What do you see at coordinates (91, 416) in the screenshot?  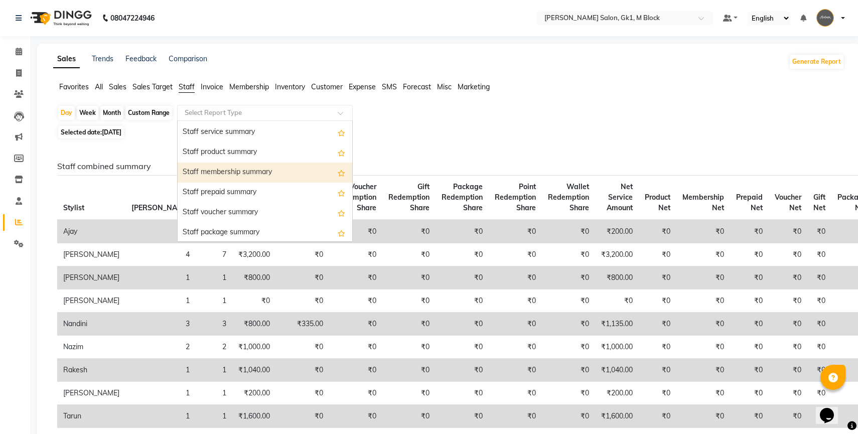 I see `td: Tarun` at bounding box center [91, 416].